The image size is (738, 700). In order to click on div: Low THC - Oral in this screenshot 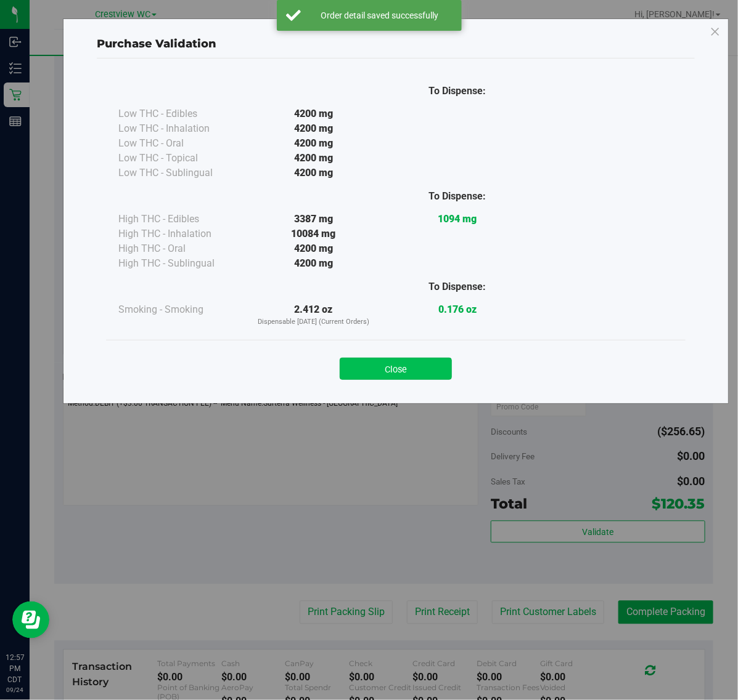, I will do `click(180, 143)`.